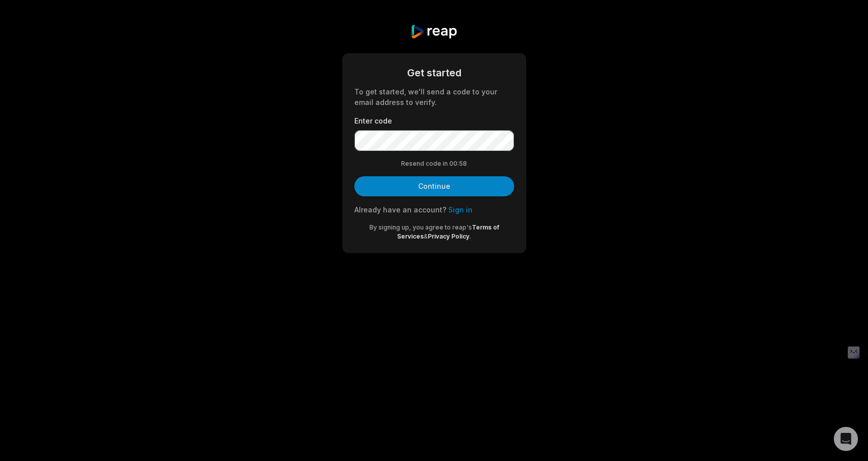 The image size is (868, 461). Describe the element at coordinates (434, 31) in the screenshot. I see `img: reap` at that location.